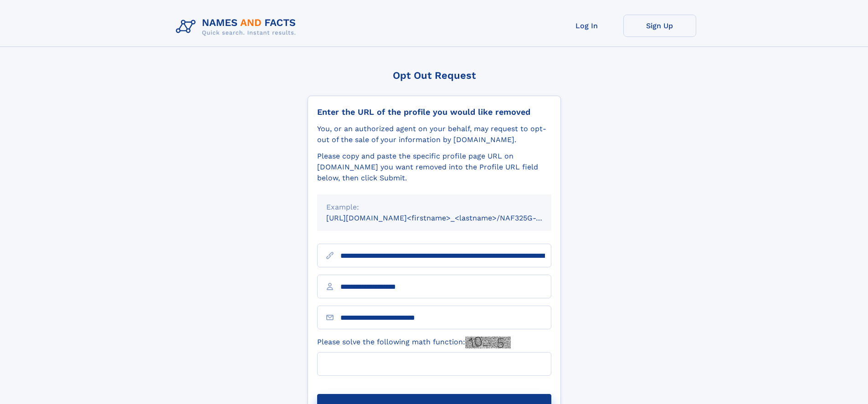 The image size is (868, 404). Describe the element at coordinates (660, 25) in the screenshot. I see `a: Sign Up` at that location.